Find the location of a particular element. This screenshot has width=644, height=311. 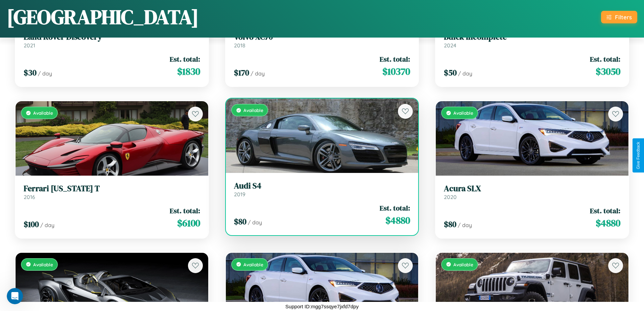

span: $ 170 is located at coordinates (241, 72).